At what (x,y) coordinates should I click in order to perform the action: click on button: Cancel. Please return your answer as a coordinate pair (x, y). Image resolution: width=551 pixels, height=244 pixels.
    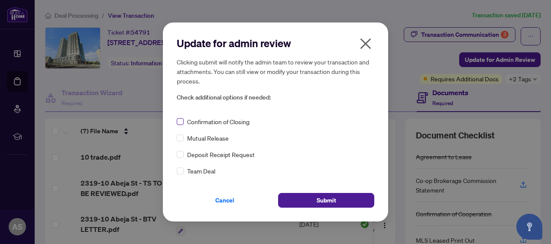
    Looking at the image, I should click on (225, 200).